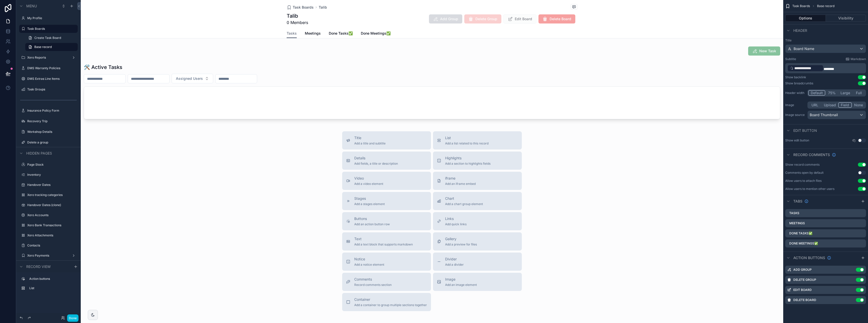 The width and height of the screenshot is (868, 323). Describe the element at coordinates (369, 259) in the screenshot. I see `span: Notice` at that location.